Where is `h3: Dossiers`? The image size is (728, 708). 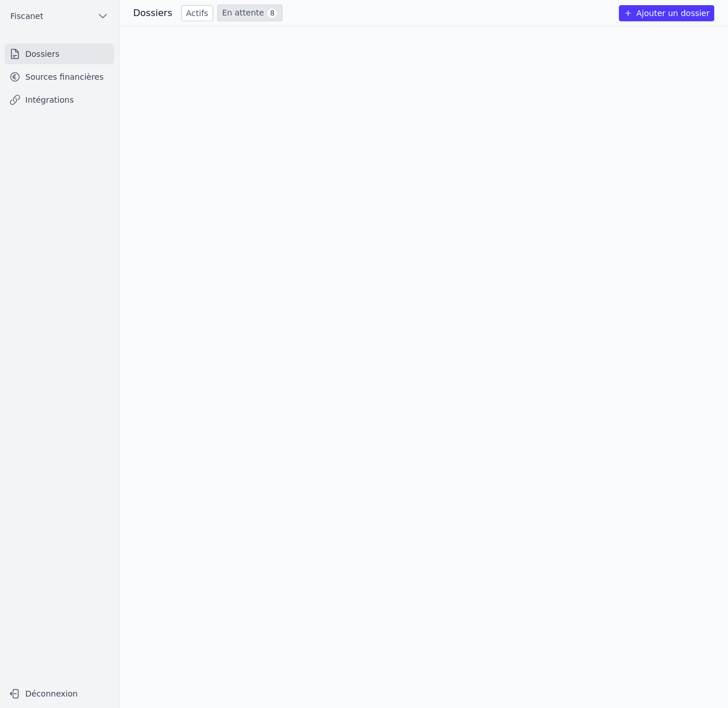 h3: Dossiers is located at coordinates (153, 14).